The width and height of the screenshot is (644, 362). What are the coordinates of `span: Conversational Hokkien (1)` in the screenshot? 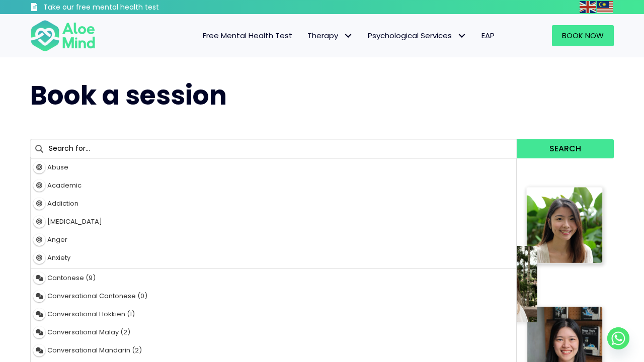 It's located at (91, 314).